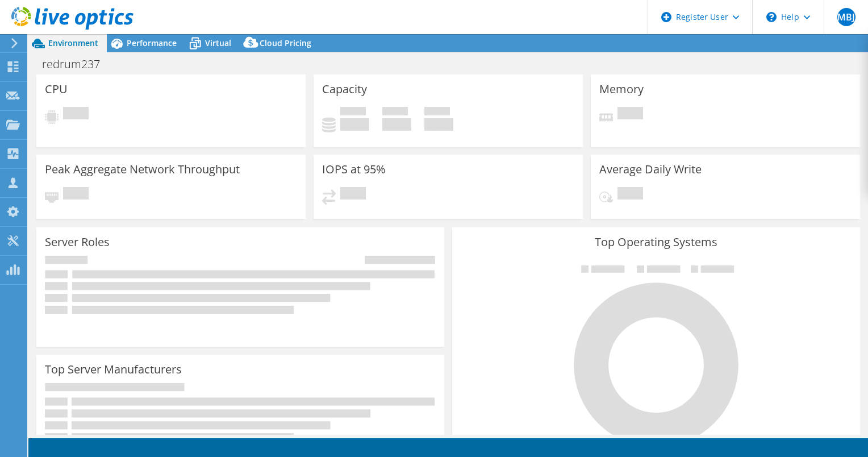 The image size is (868, 457). I want to click on span: Free, so click(395, 113).